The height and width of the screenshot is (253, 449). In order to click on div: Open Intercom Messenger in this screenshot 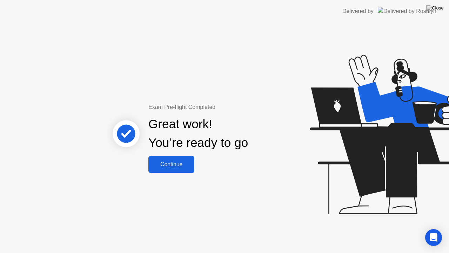, I will do `click(434, 237)`.